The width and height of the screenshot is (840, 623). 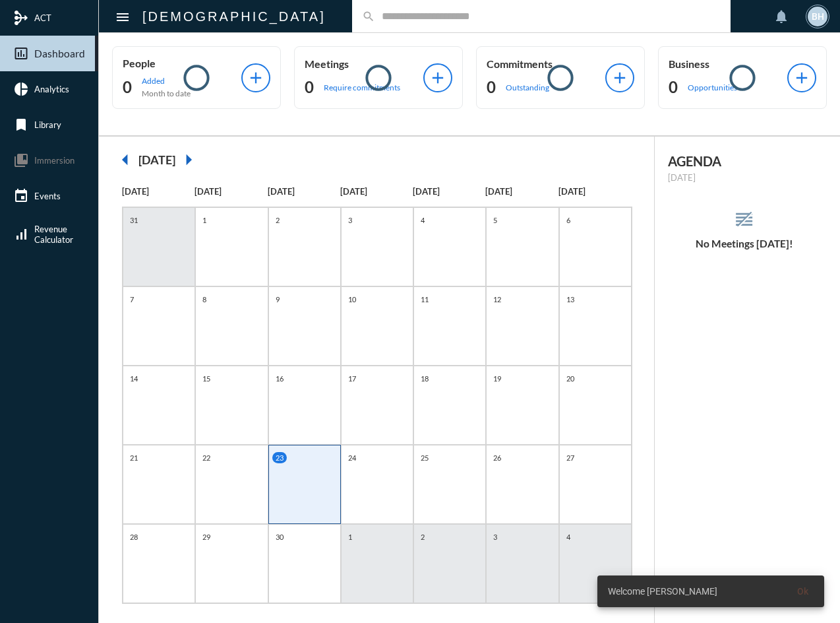 I want to click on span: Events, so click(x=48, y=196).